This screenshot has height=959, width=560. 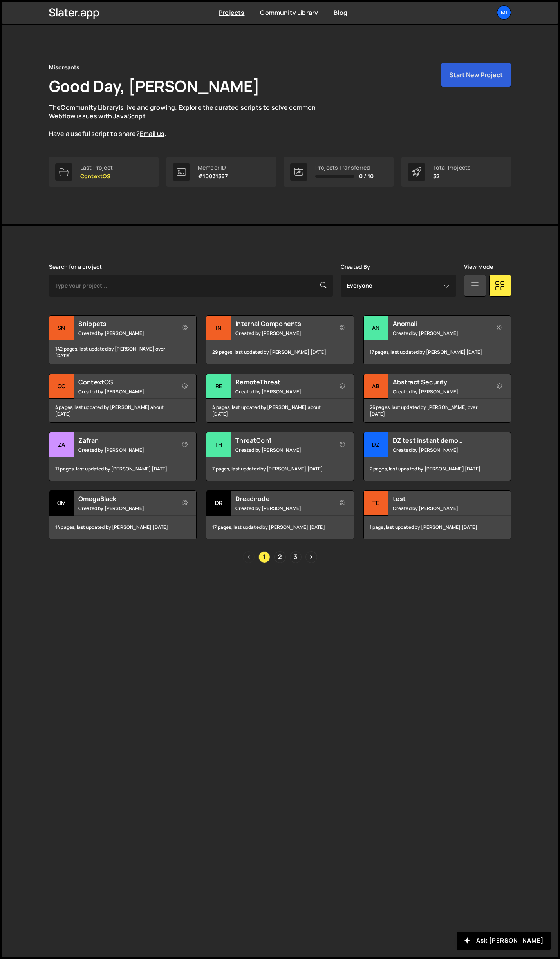 What do you see at coordinates (282, 499) in the screenshot?
I see `h2: Dreadnode` at bounding box center [282, 499].